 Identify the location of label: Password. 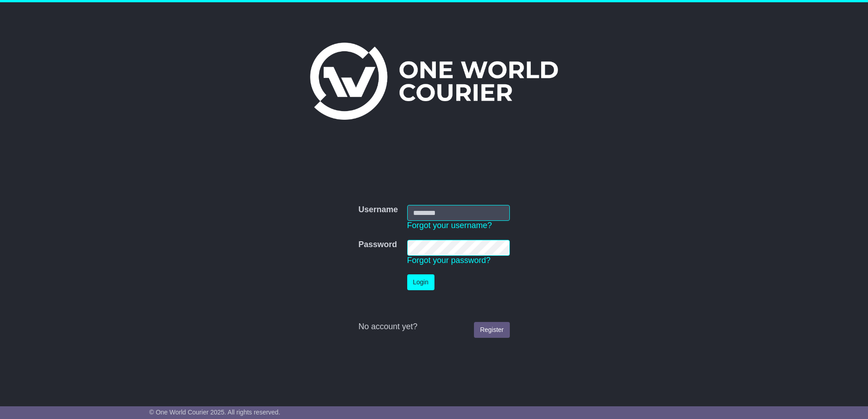
(378, 245).